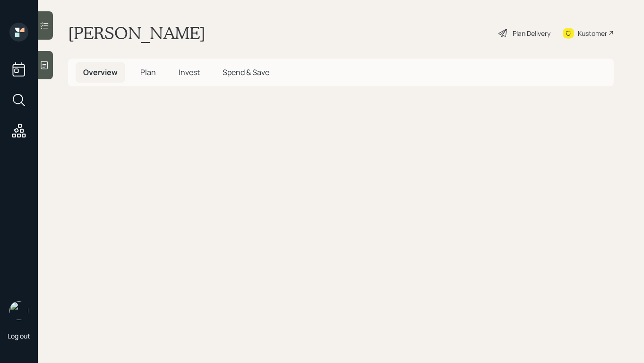 The height and width of the screenshot is (363, 644). Describe the element at coordinates (19, 311) in the screenshot. I see `img: aleksandra-headshot.png` at that location.